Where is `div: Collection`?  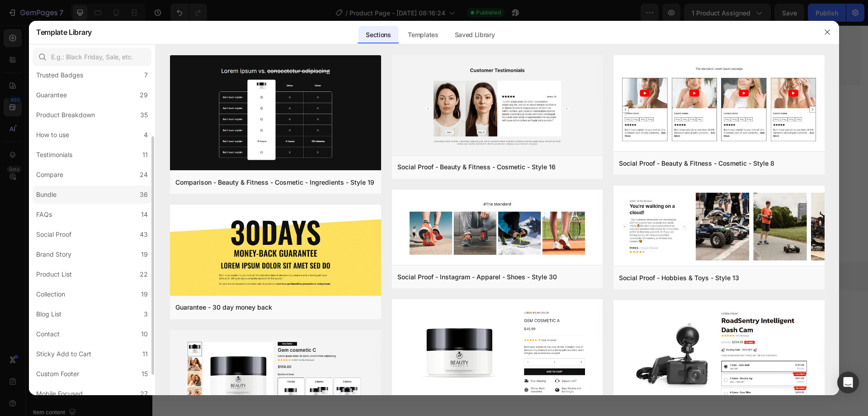
div: Collection is located at coordinates (51, 294).